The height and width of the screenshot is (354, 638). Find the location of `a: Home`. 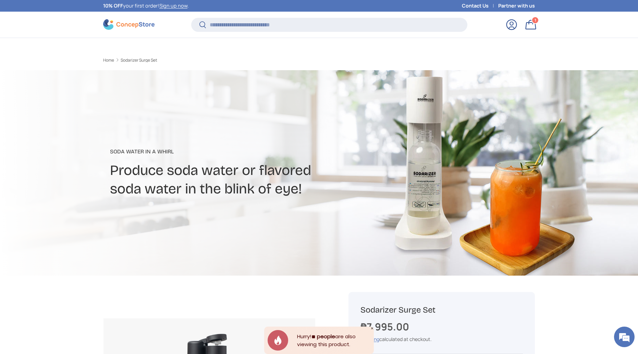

a: Home is located at coordinates (109, 60).